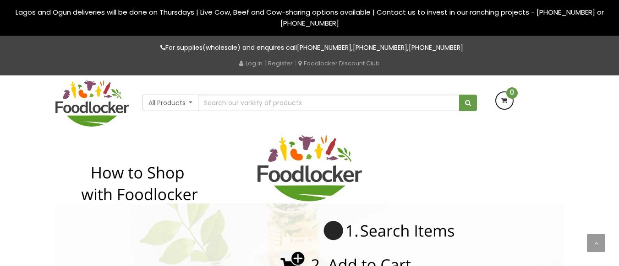 This screenshot has width=619, height=266. Describe the element at coordinates (339, 63) in the screenshot. I see `a: Foodlocker Discount Club` at that location.